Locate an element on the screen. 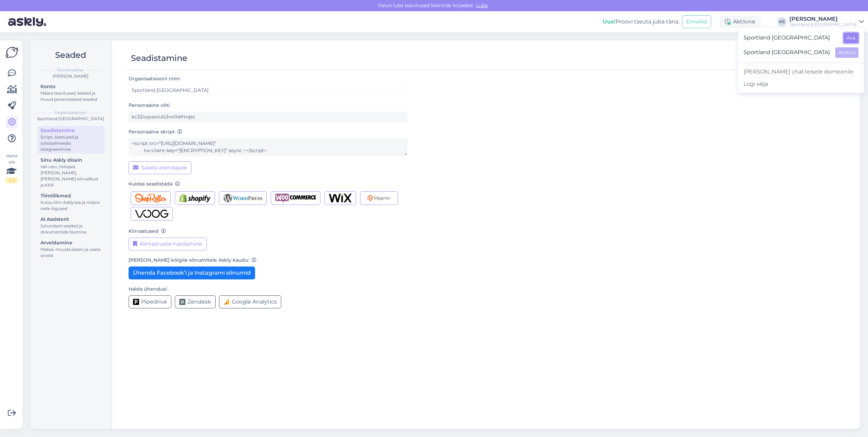 The image size is (868, 437). a: SeadistamineScript, õpetused ja sotsiaalmeedia integreerimine is located at coordinates (71, 139).